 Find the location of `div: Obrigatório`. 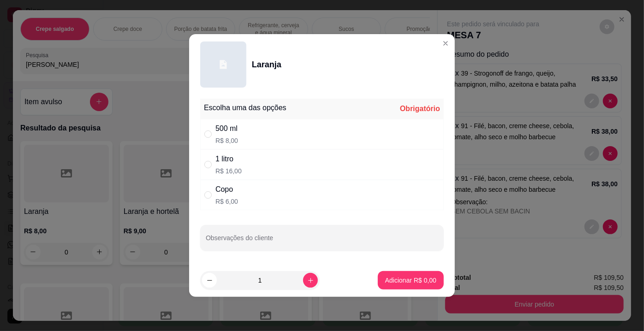

div: Obrigatório is located at coordinates (420, 109).